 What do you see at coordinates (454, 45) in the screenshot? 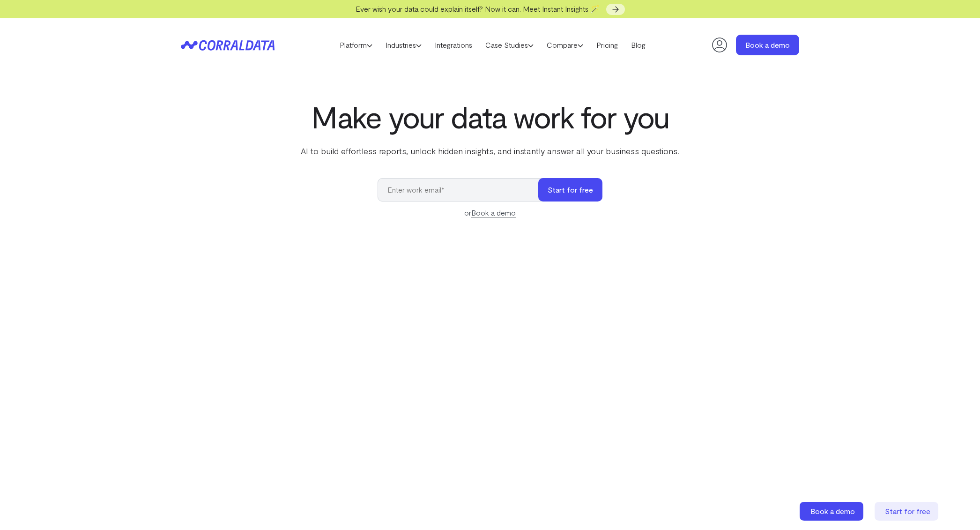
I see `a: Integrations` at bounding box center [454, 45].